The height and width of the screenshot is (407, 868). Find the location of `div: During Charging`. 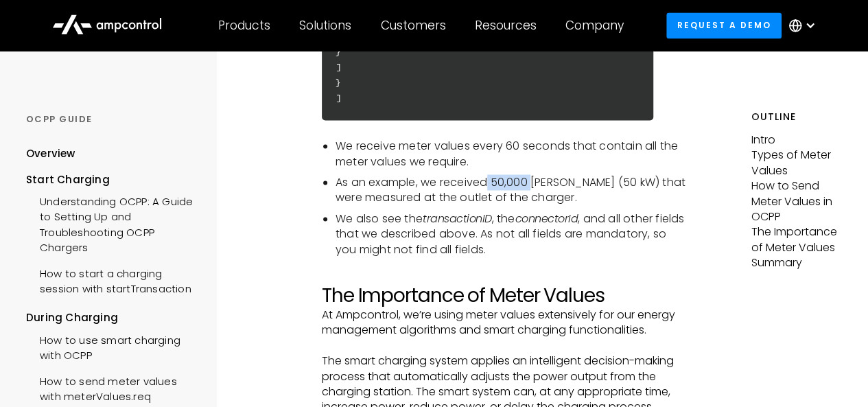

div: During Charging is located at coordinates (113, 318).